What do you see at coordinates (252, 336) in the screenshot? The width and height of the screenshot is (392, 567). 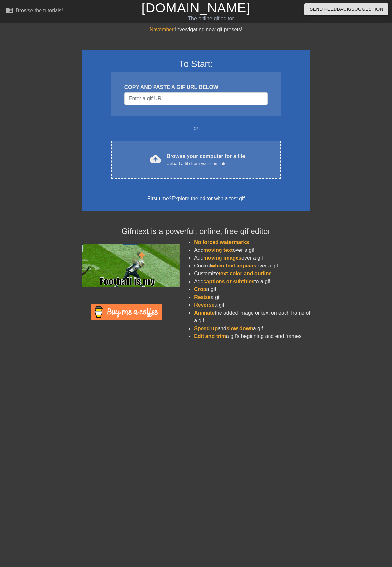 I see `li: a gif's beginning and end frames` at bounding box center [252, 336].